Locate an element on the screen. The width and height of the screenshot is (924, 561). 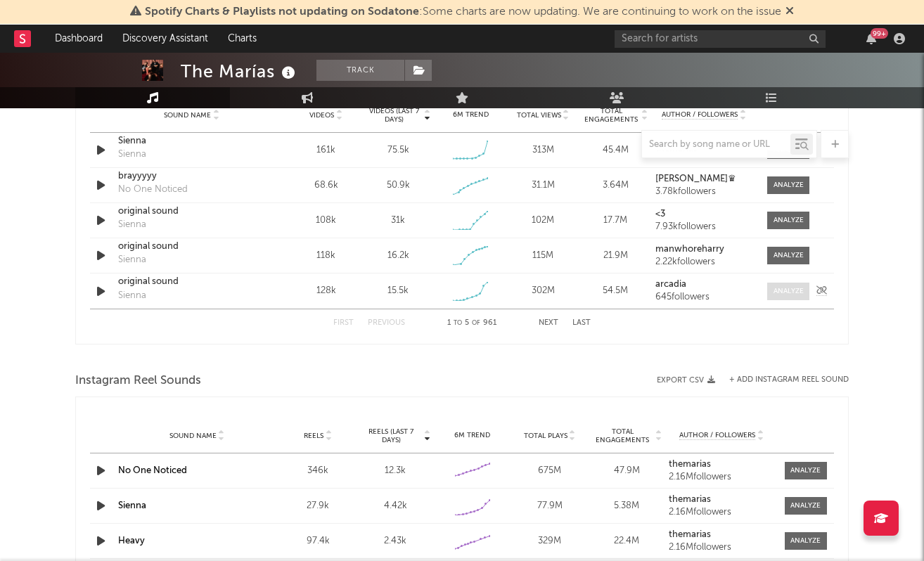
span: Spotify Charts & Playlists not updating on Sodatone is located at coordinates (282, 12).